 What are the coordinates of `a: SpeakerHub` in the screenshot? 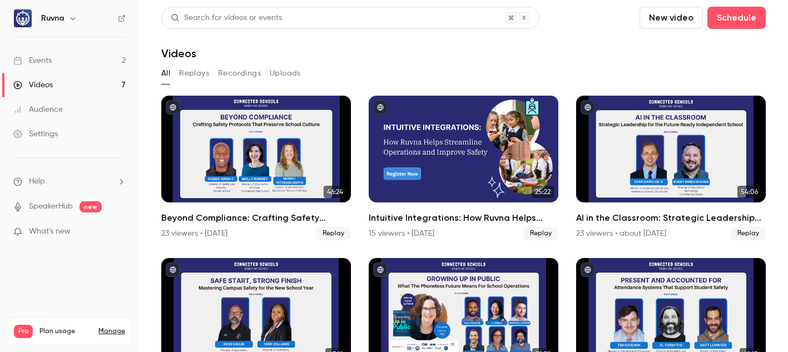 It's located at (51, 206).